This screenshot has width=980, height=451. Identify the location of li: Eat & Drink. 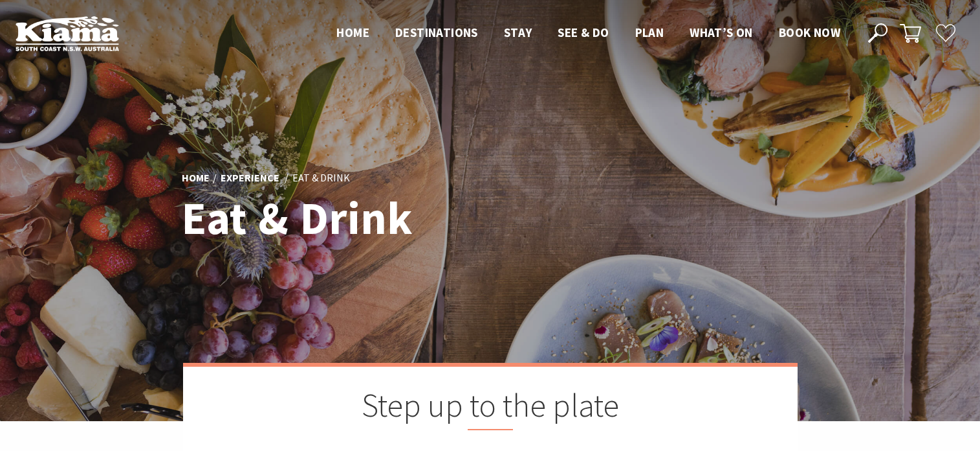
(321, 178).